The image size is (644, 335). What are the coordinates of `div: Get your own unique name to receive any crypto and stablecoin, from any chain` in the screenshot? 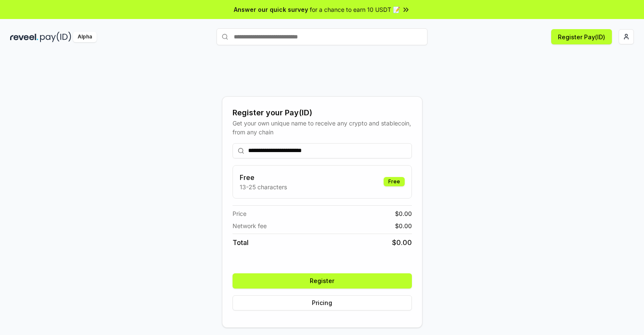 It's located at (322, 128).